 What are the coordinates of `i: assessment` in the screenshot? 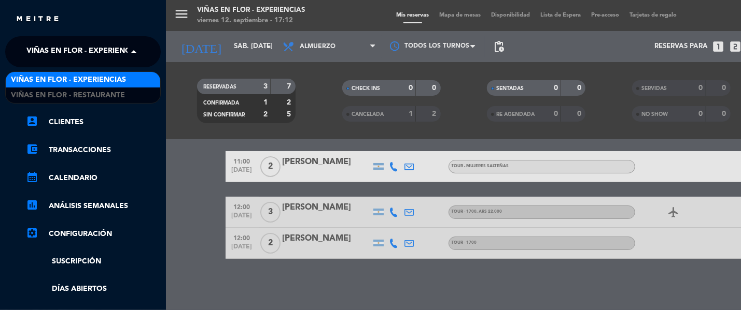 It's located at (32, 205).